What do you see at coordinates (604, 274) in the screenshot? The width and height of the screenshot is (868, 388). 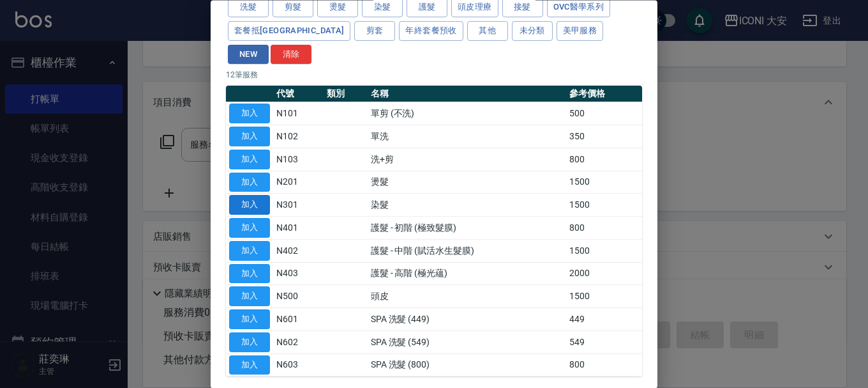 I see `td: 2000` at bounding box center [604, 274].